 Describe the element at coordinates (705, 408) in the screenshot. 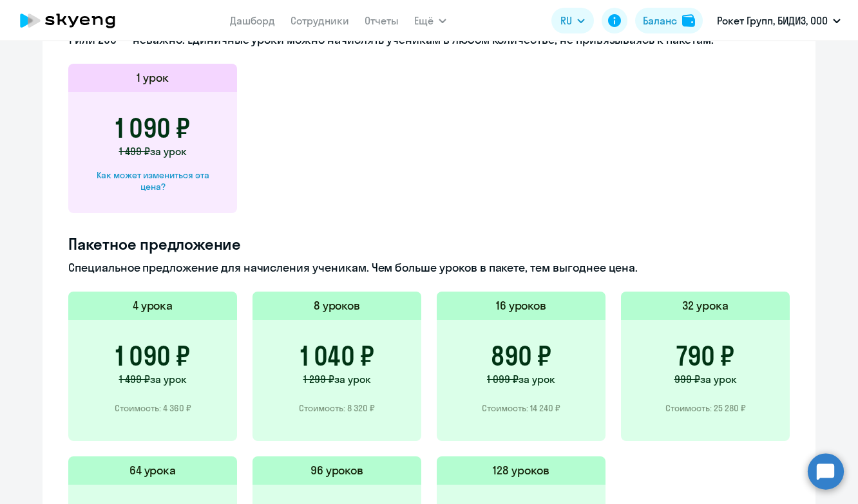

I see `p: Стоимость: 25 280 ₽` at that location.